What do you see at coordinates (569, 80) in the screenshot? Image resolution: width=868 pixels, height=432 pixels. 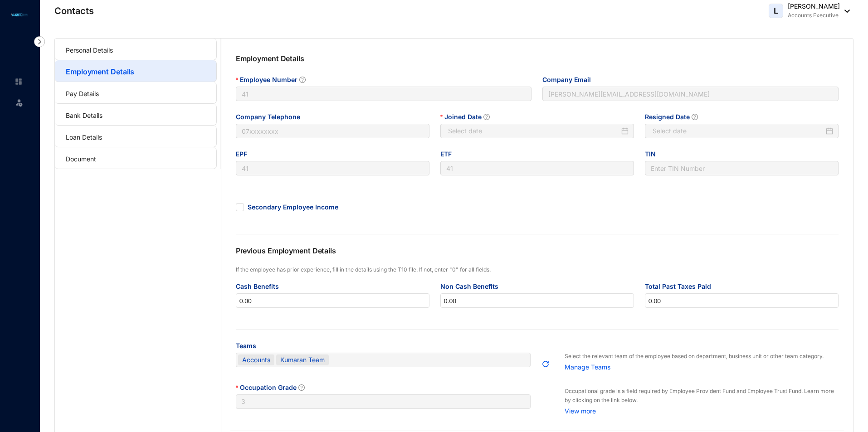 I see `label: Company Email` at bounding box center [569, 80].